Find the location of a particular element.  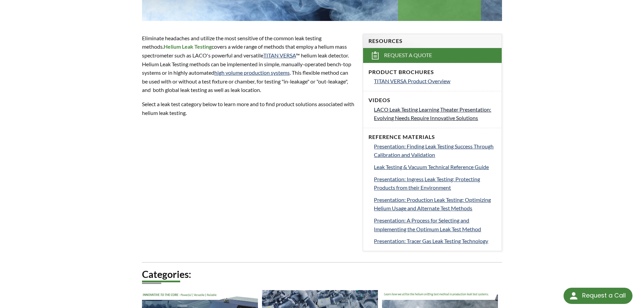

a: high volume production systems is located at coordinates (252, 72).